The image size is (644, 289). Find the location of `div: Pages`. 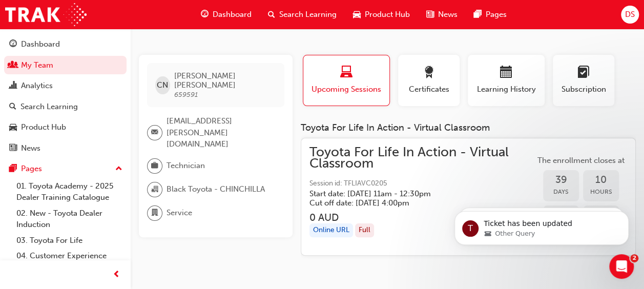

div: Pages is located at coordinates (31, 168).